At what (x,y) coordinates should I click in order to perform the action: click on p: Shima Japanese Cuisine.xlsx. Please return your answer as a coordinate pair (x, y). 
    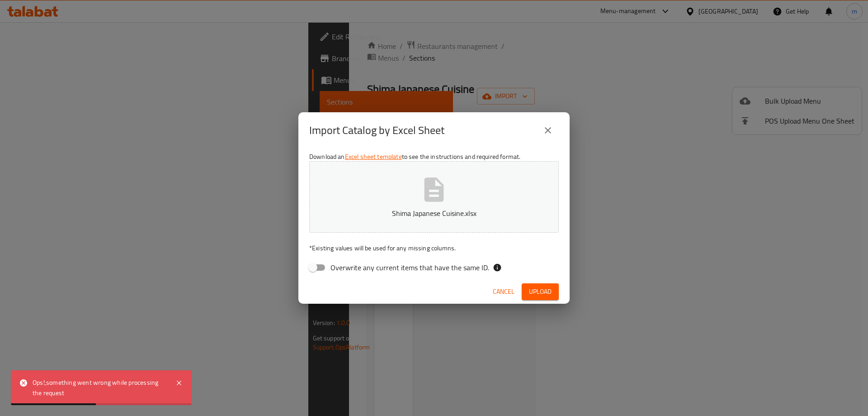
    Looking at the image, I should click on (434, 213).